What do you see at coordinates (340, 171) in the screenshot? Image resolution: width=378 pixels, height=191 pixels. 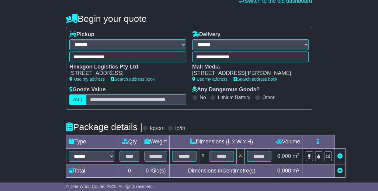 I see `a: Add new item` at bounding box center [340, 171].